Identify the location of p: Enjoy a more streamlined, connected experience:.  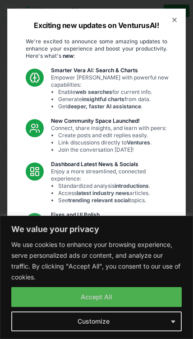
(113, 186).